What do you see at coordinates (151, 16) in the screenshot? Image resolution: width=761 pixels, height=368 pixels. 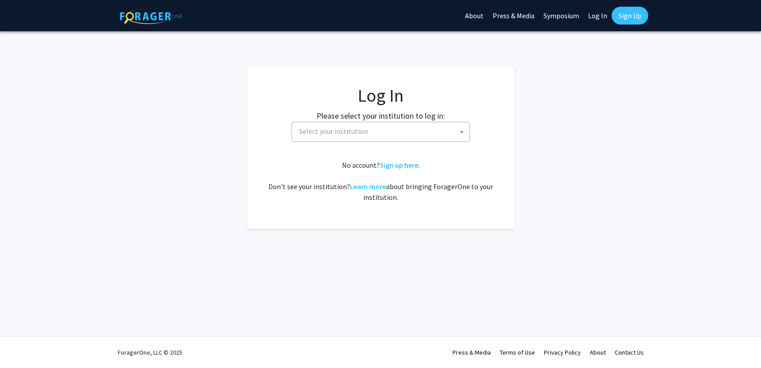 I see `img: ForagerOne Logo` at bounding box center [151, 16].